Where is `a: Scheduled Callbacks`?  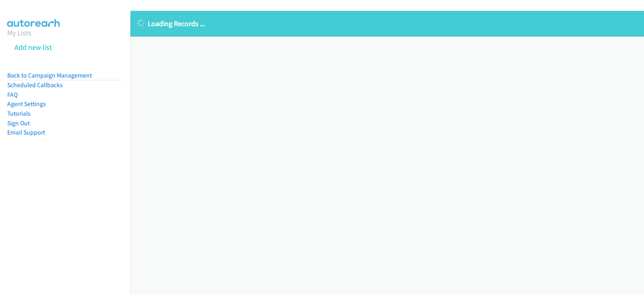
a: Scheduled Callbacks is located at coordinates (35, 85).